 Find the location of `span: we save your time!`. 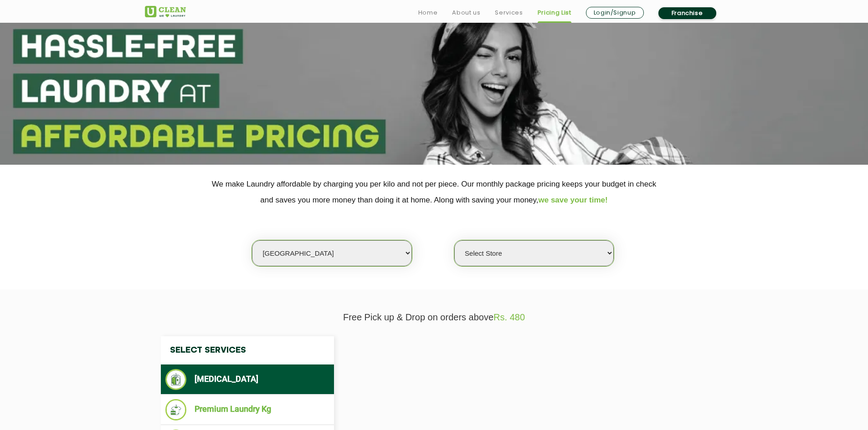

span: we save your time! is located at coordinates (573, 200).